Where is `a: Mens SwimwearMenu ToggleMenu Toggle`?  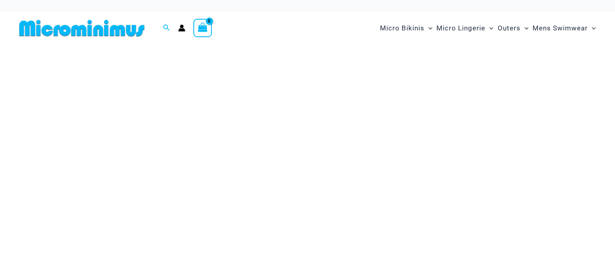 a: Mens SwimwearMenu ToggleMenu Toggle is located at coordinates (565, 28).